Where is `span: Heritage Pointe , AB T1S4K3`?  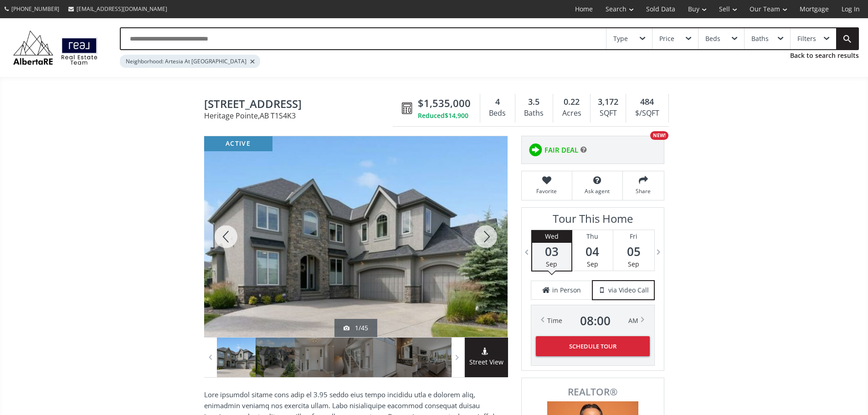
span: Heritage Pointe , AB T1S4K3 is located at coordinates (301, 116).